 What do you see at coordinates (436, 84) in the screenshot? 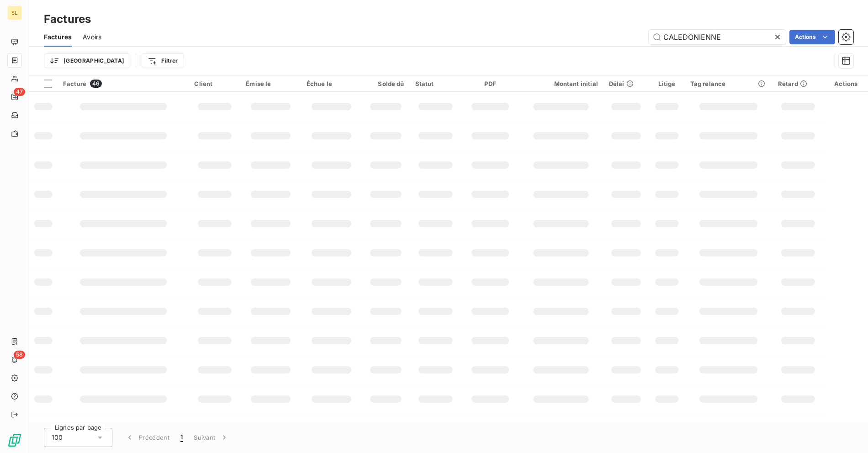
I see `div: Statut` at bounding box center [436, 84].